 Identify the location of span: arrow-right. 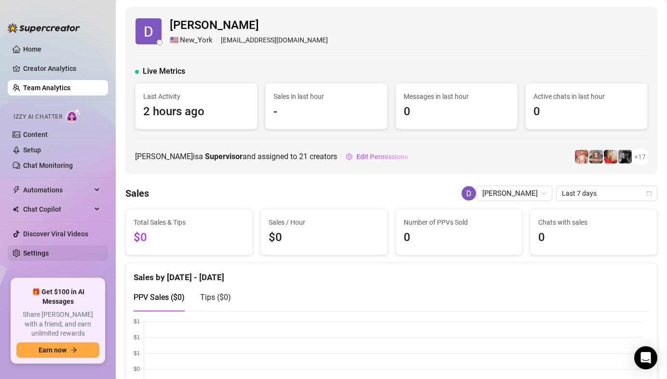
(74, 350).